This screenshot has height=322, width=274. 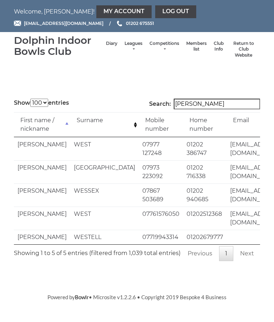 What do you see at coordinates (112, 44) in the screenshot?
I see `a: Diary` at bounding box center [112, 44].